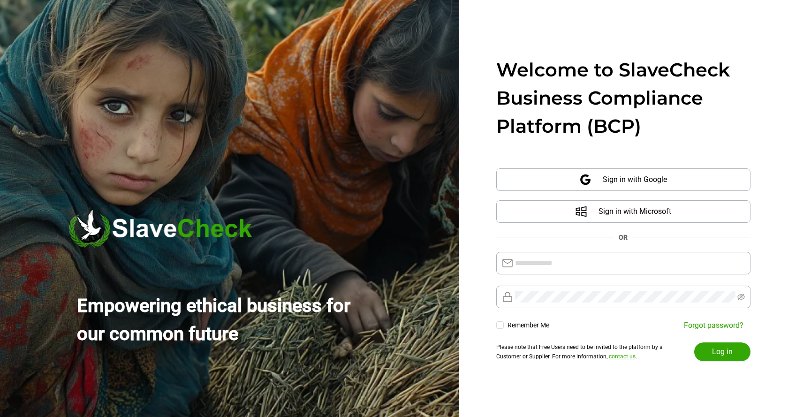  What do you see at coordinates (622, 356) in the screenshot?
I see `a: contact us` at bounding box center [622, 356].